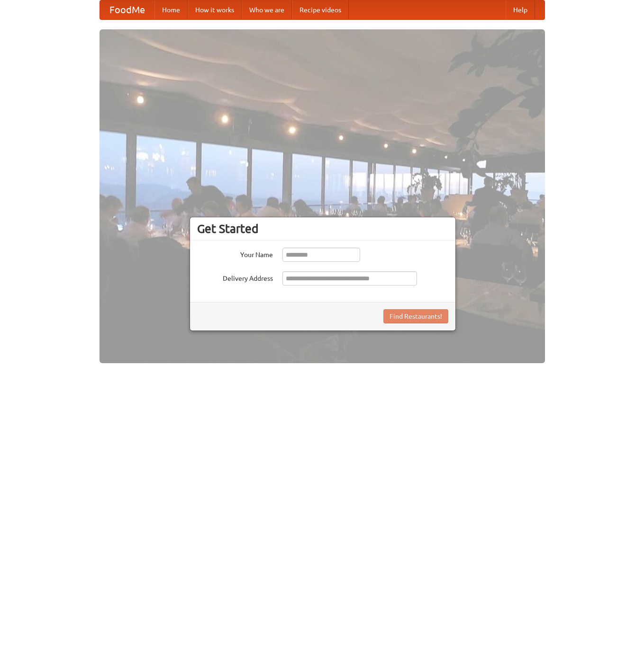  I want to click on label: Your Name, so click(235, 254).